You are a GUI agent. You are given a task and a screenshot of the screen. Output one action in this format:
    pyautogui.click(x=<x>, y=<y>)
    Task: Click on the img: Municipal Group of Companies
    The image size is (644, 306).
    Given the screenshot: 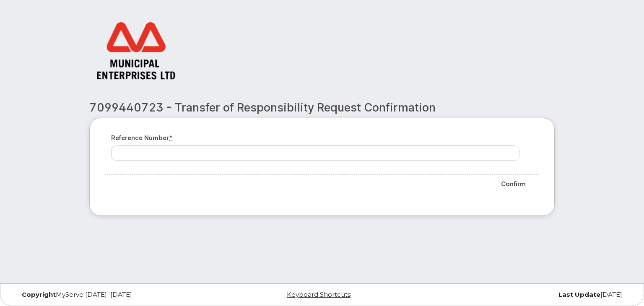 What is the action you would take?
    pyautogui.click(x=136, y=51)
    